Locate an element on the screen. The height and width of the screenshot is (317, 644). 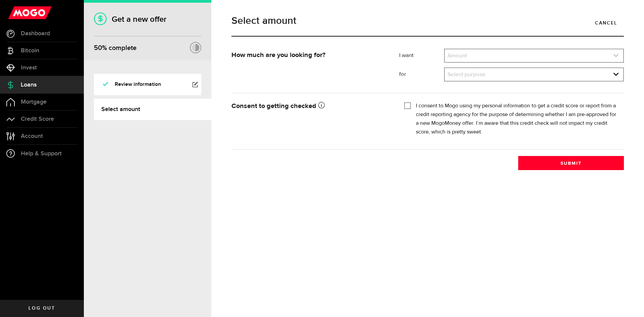
span: Invest is located at coordinates (29, 68).